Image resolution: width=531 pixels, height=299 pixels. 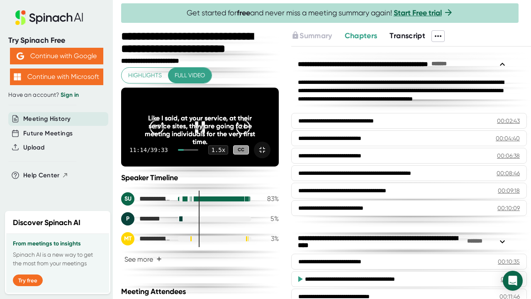 I want to click on div: 83 %, so click(x=268, y=198).